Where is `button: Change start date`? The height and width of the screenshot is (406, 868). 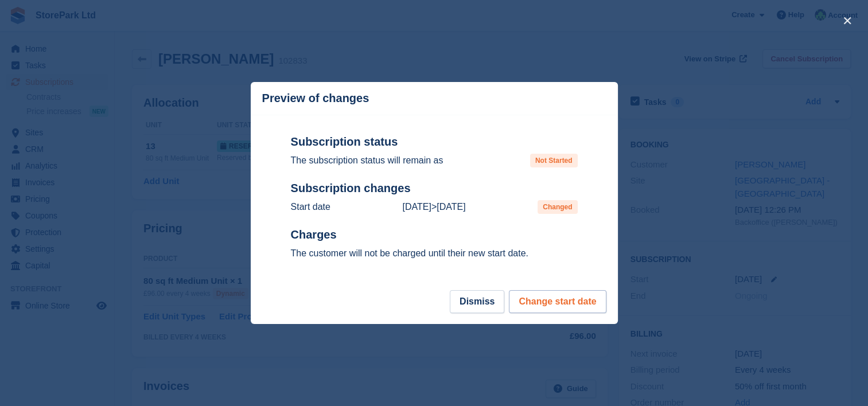 button: Change start date is located at coordinates (557, 302).